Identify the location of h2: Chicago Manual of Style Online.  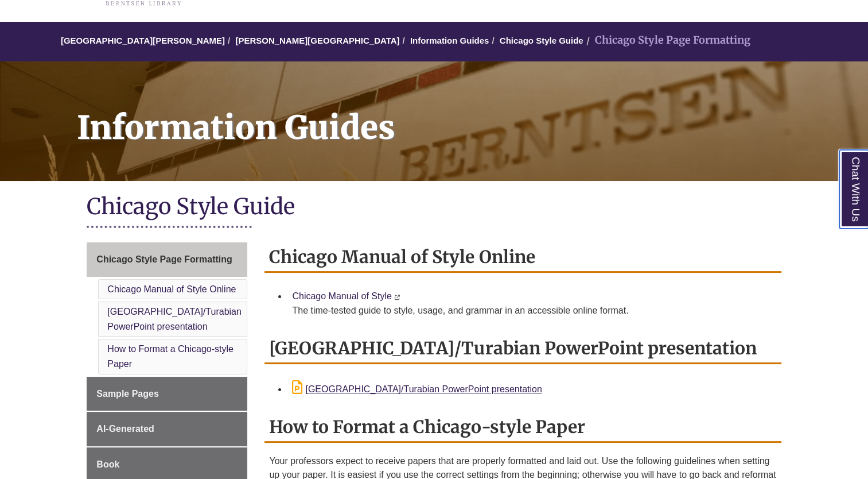
(523, 257).